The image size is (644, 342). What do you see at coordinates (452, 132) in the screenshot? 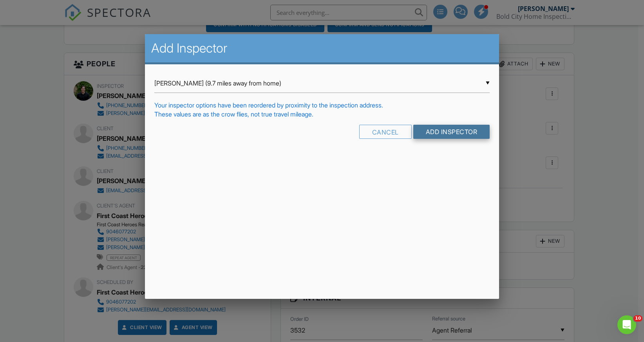
I see `input: Add Inspector` at bounding box center [452, 132].